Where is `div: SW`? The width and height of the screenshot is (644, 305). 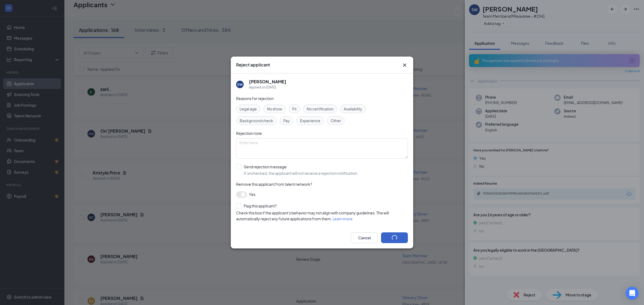 div: SW is located at coordinates (240, 85).